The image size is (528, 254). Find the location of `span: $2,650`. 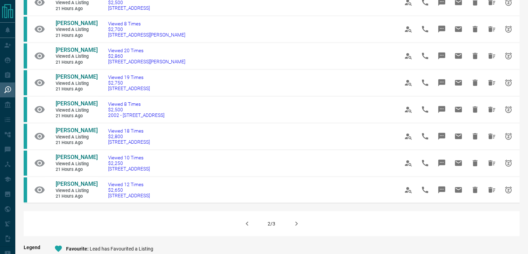

span: $2,650 is located at coordinates (129, 190).